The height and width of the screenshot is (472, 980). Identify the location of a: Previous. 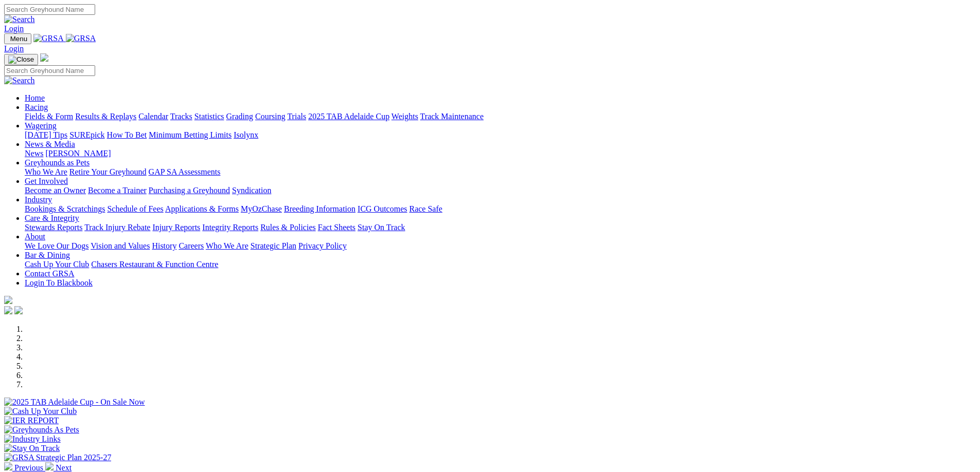
(24, 468).